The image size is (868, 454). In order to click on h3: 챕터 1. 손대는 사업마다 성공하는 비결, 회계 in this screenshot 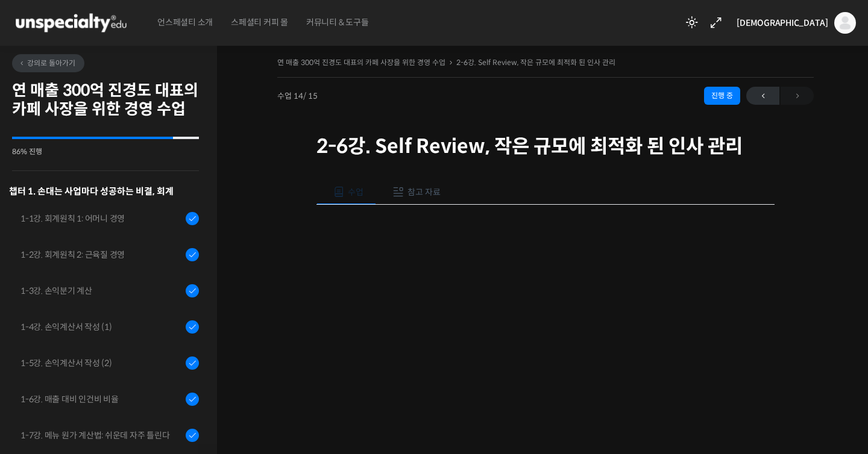, I will do `click(104, 191)`.